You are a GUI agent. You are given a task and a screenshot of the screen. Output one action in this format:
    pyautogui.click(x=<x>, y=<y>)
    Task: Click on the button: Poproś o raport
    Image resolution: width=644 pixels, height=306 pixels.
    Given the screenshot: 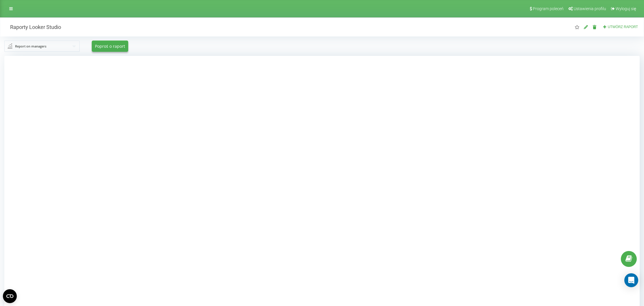 What is the action you would take?
    pyautogui.click(x=110, y=46)
    